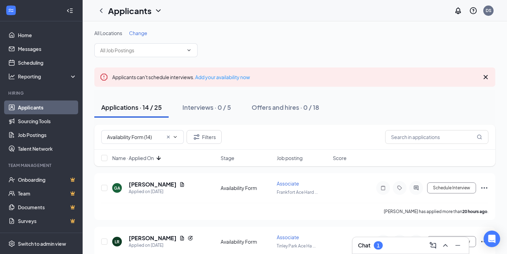 The image size is (507, 254). I want to click on svg: Analysis, so click(12, 76).